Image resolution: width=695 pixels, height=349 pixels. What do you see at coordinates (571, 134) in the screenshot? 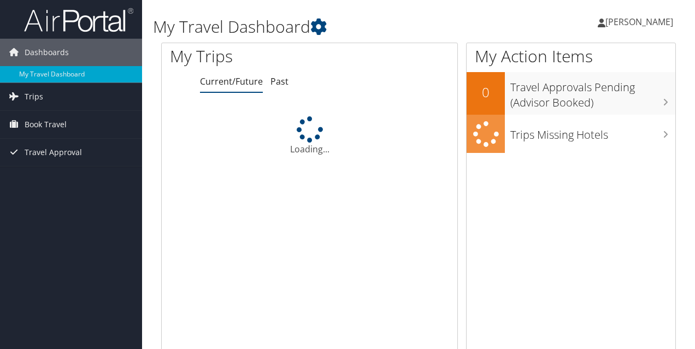
I see `a: Trips Missing Hotels` at bounding box center [571, 134].